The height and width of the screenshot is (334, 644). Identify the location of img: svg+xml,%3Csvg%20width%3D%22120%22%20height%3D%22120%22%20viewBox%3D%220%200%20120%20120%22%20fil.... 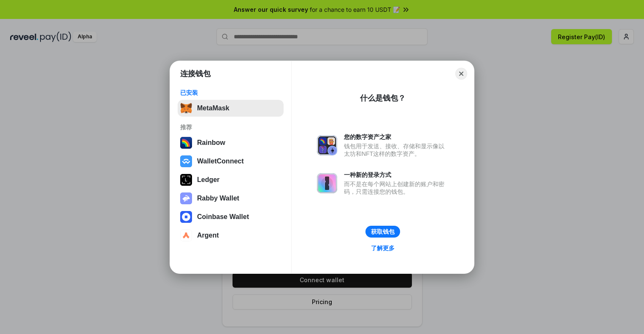
(186, 143).